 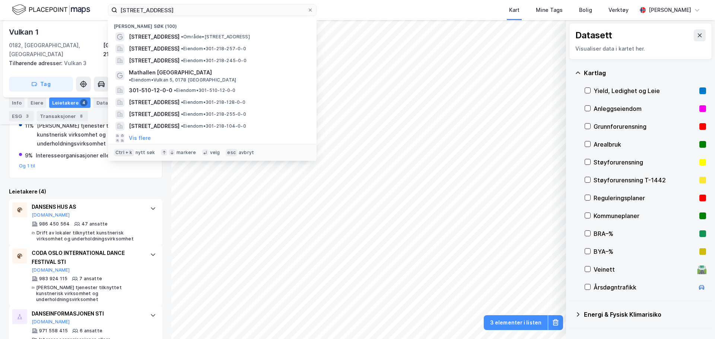 What do you see at coordinates (640, 49) in the screenshot?
I see `div: Visualiser data i kartet her.` at bounding box center [640, 49].